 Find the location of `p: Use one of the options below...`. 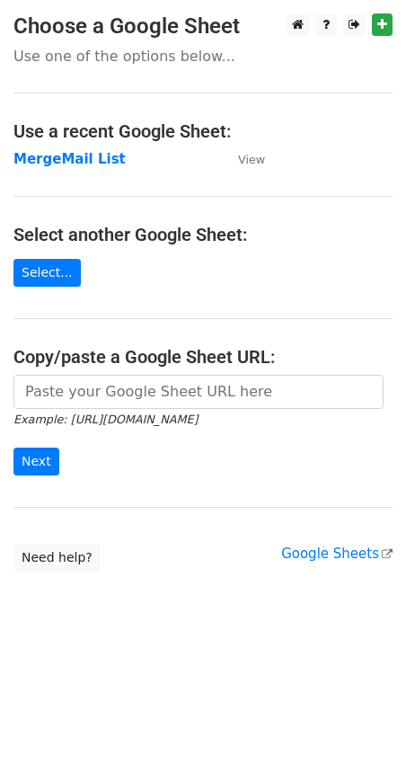

p: Use one of the options below... is located at coordinates (203, 56).